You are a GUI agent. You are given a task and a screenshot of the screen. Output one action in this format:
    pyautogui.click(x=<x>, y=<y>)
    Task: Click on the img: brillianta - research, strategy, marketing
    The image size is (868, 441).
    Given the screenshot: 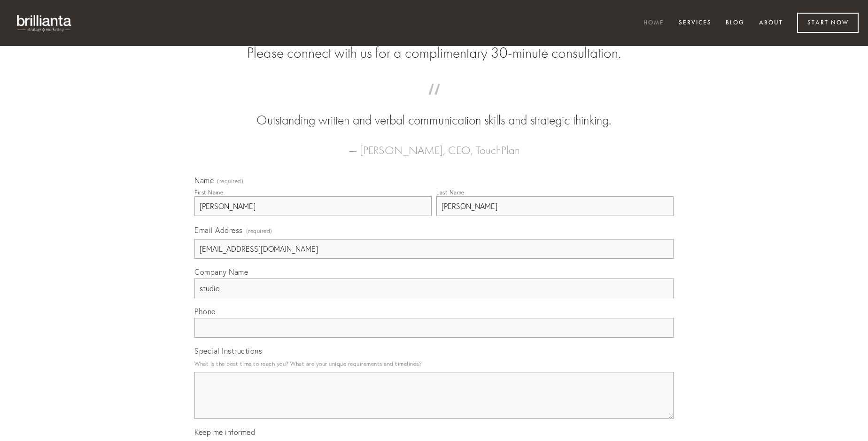 What is the action you would take?
    pyautogui.click(x=44, y=23)
    